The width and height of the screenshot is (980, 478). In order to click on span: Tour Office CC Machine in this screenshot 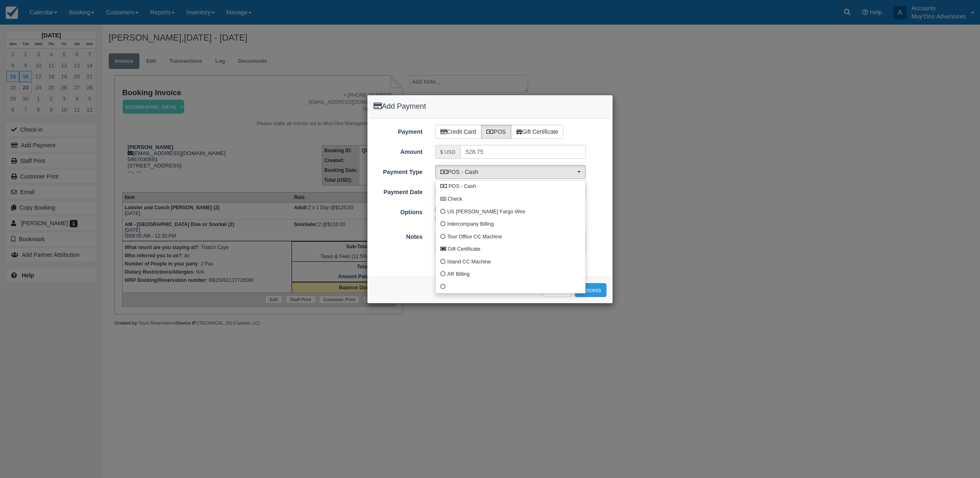, I will do `click(474, 237)`.